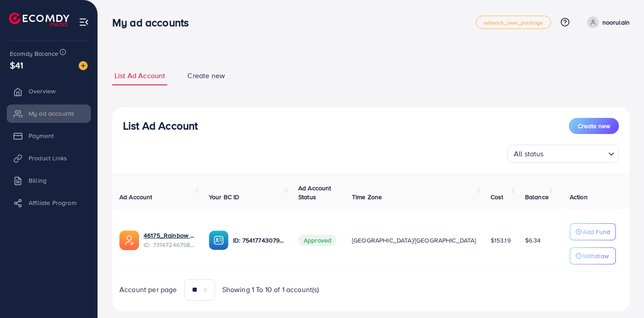  I want to click on img: menu, so click(83, 22).